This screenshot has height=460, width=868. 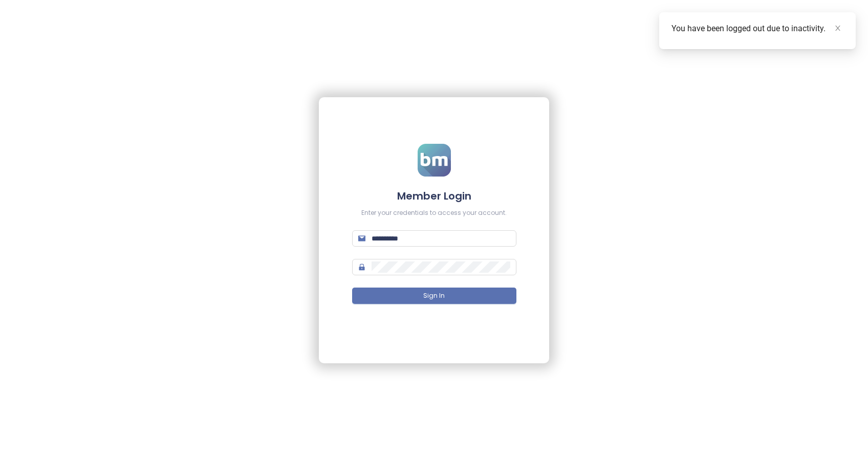 What do you see at coordinates (757, 28) in the screenshot?
I see `div: You have been logged out due to inactivity.` at bounding box center [757, 28].